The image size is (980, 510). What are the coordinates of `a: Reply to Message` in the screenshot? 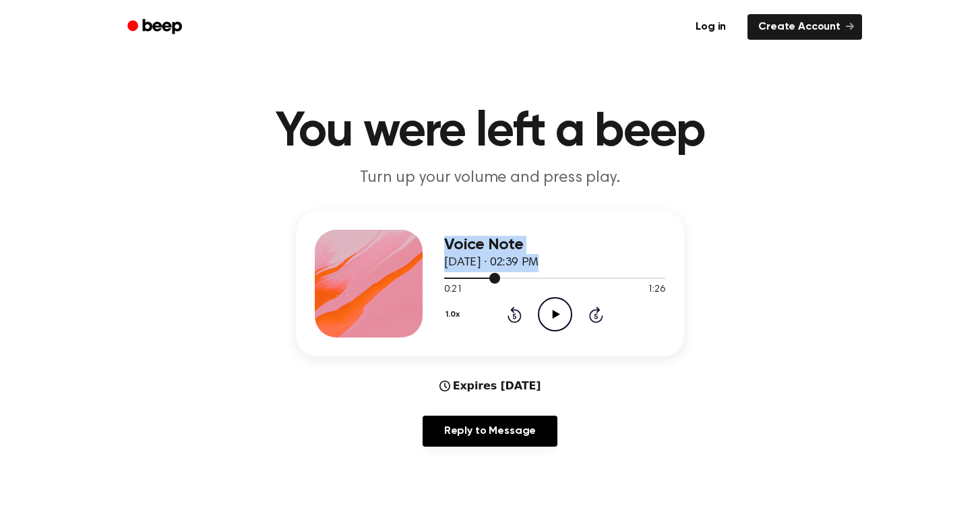 It's located at (490, 431).